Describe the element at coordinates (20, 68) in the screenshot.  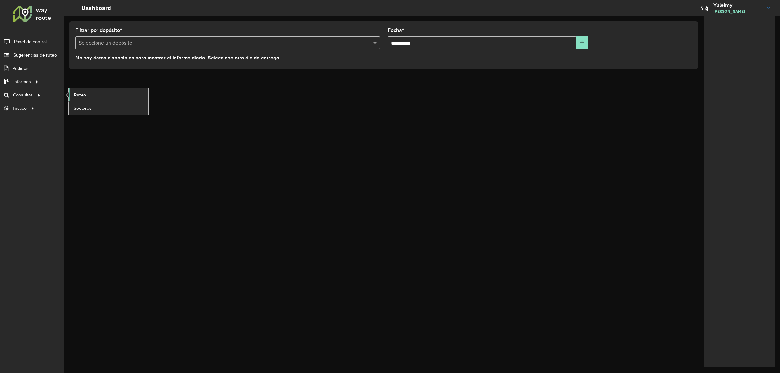
I see `span: Pedidos` at that location.